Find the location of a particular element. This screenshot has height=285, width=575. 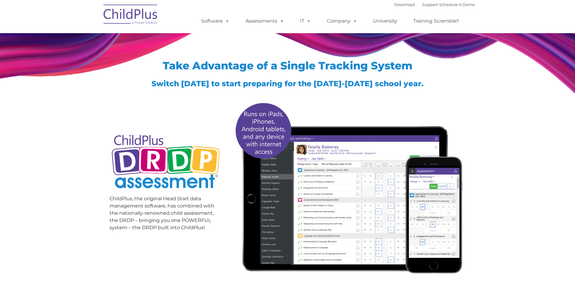

a: Download is located at coordinates (405, 5).